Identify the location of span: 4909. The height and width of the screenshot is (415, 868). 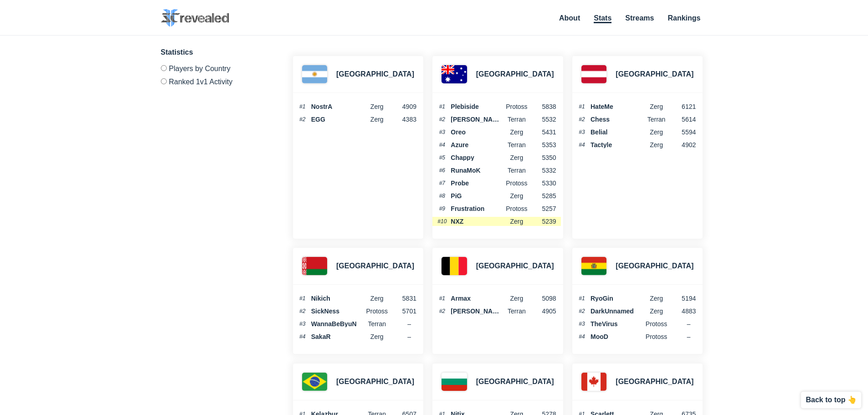
(404, 107).